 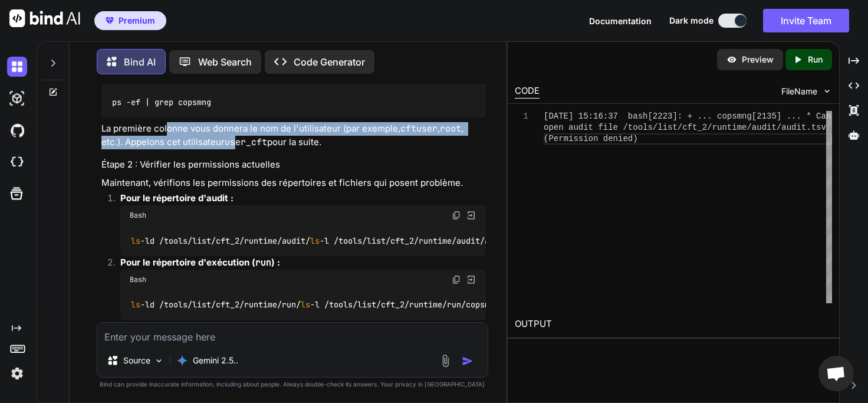 I want to click on code: root, so click(x=450, y=128).